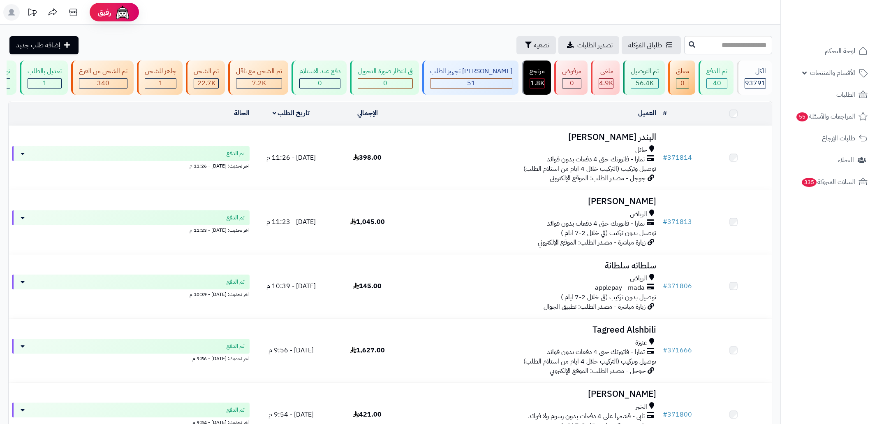  Describe the element at coordinates (589, 45) in the screenshot. I see `a: تصدير الطلبات` at that location.